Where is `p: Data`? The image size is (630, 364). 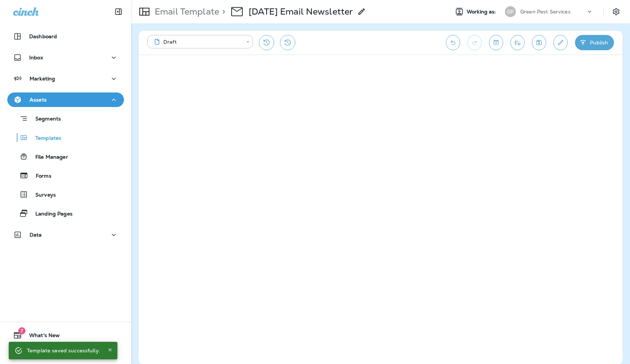
p: Data is located at coordinates (36, 235).